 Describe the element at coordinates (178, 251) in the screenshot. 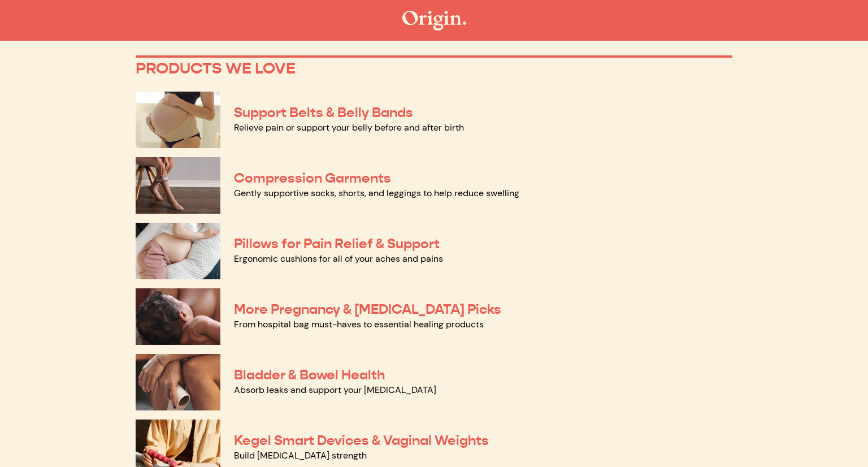

I see `img: Pillows for Pain Relief & Support` at that location.